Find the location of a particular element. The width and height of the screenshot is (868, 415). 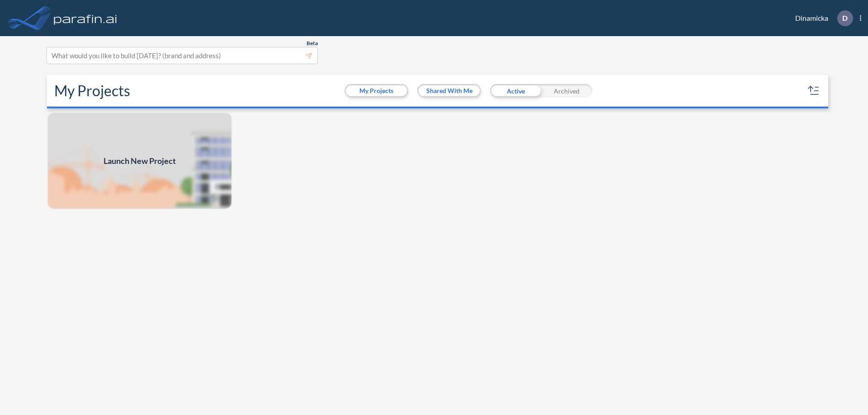

button: Shared With Me is located at coordinates (449, 91).